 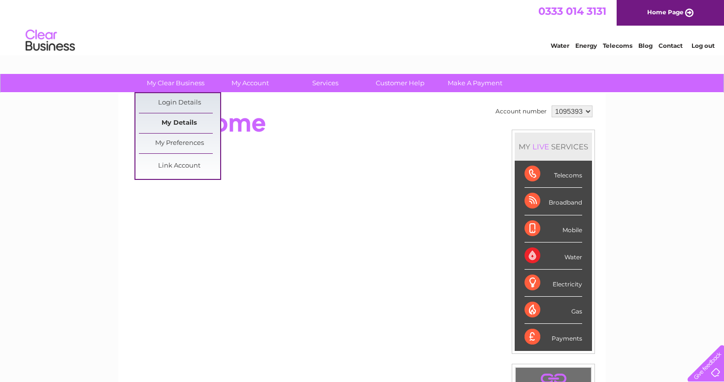 What do you see at coordinates (553, 256) in the screenshot?
I see `div: Water` at bounding box center [553, 256].